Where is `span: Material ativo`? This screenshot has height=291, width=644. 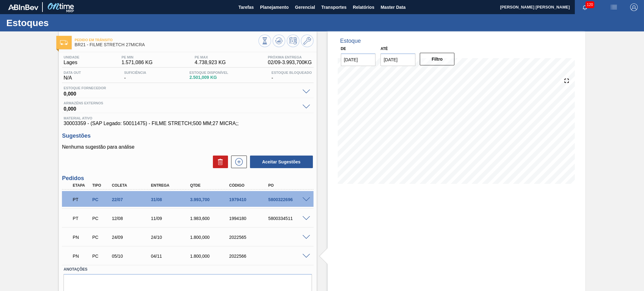 span: Material ativo is located at coordinates (188, 118).